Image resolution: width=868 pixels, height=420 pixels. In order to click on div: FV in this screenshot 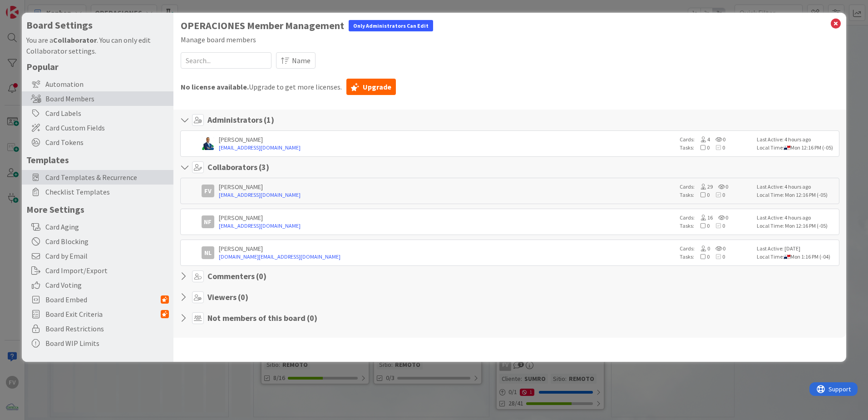, I will do `click(208, 191)`.